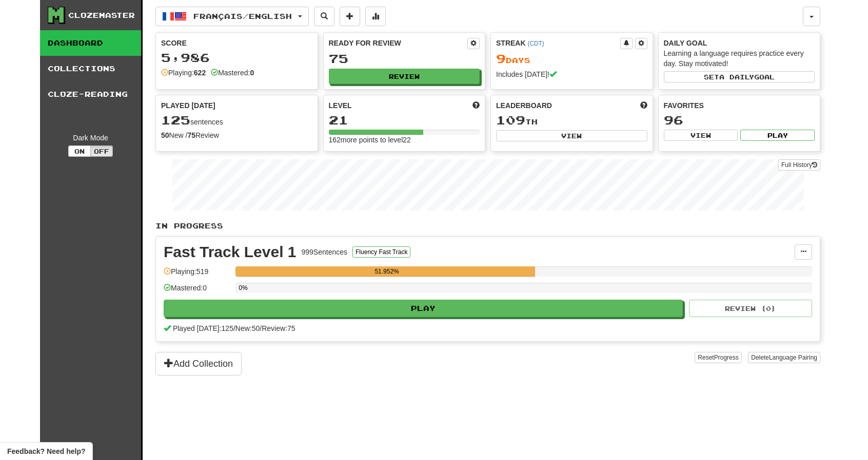 The image size is (868, 460). I want to click on span: Review: 75, so click(278, 328).